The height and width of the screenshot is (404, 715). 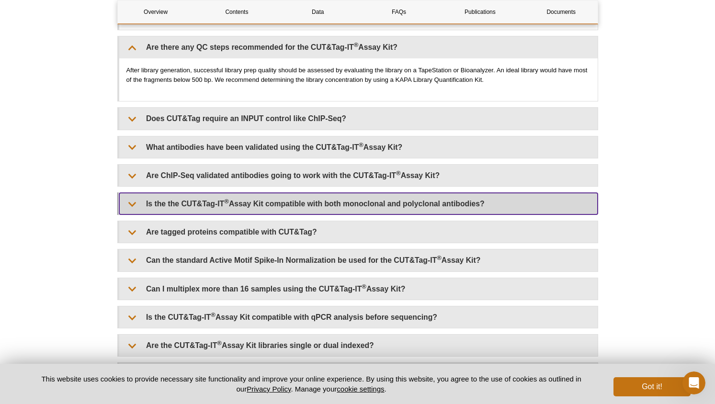 I want to click on summary: Are ChIP-Seq validated antibodies going to work with the CUT&Tag-IT®Assay Kit?, so click(x=358, y=175).